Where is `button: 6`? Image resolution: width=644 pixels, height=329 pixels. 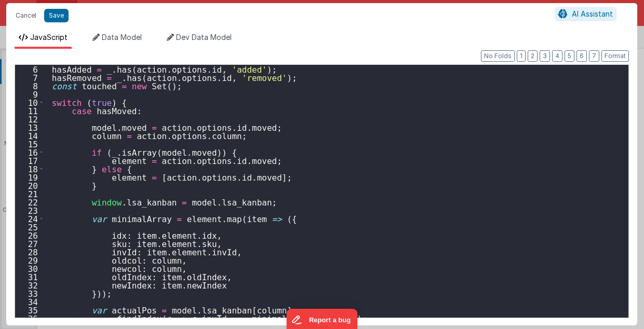 button: 6 is located at coordinates (581, 56).